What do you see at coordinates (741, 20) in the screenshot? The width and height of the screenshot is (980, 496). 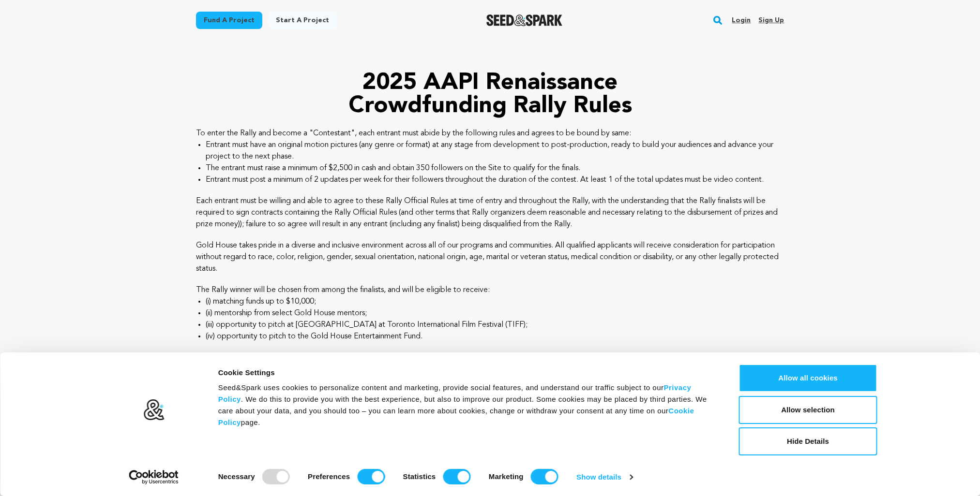 I see `a: Login` at bounding box center [741, 20].